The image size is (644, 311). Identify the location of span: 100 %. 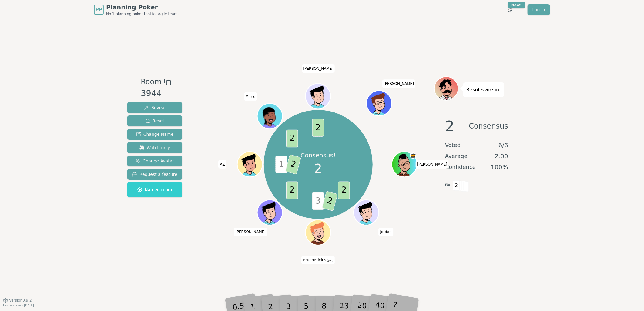
(499, 167).